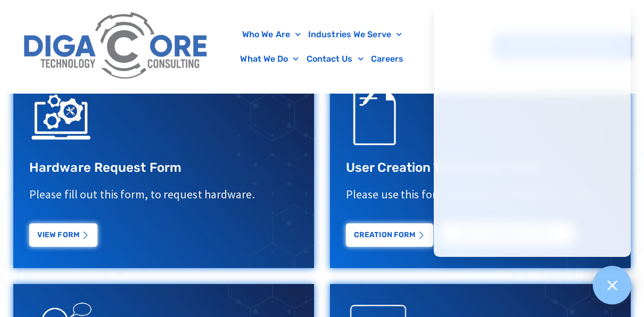  Describe the element at coordinates (164, 168) in the screenshot. I see `h3: Hardware Request Form` at that location.